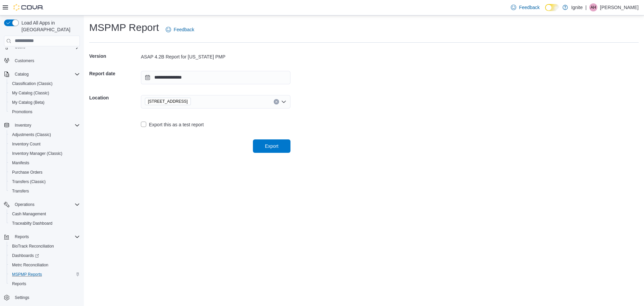 This screenshot has height=306, width=644. I want to click on label: Export this as a test report, so click(172, 124).